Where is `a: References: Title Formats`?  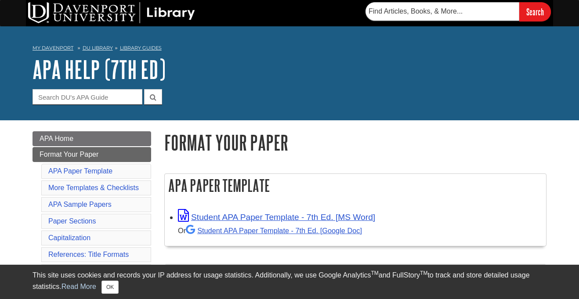
a: References: Title Formats is located at coordinates (88, 254).